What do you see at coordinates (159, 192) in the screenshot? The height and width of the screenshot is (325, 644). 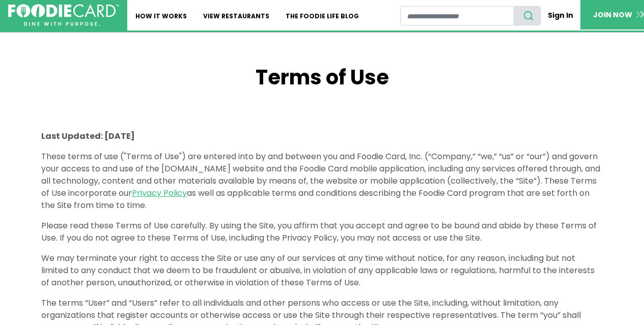 I see `a: Privacy Policy` at bounding box center [159, 192].